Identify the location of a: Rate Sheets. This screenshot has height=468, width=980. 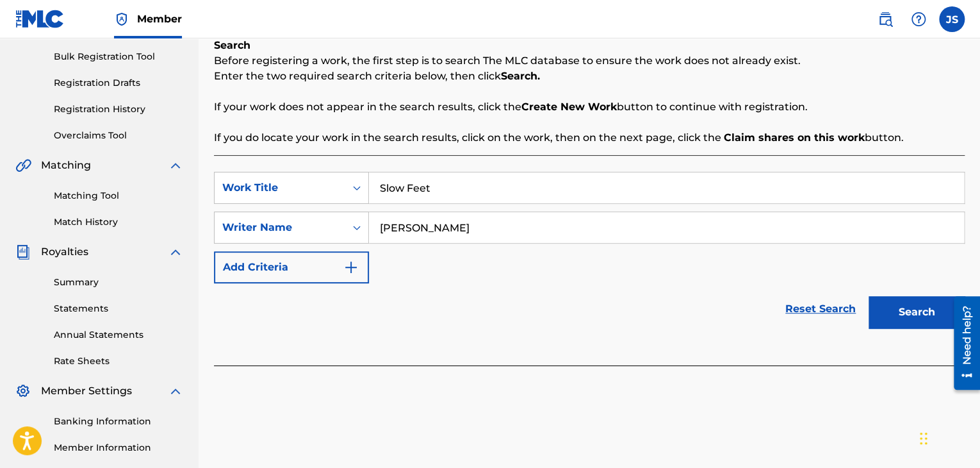
(119, 361).